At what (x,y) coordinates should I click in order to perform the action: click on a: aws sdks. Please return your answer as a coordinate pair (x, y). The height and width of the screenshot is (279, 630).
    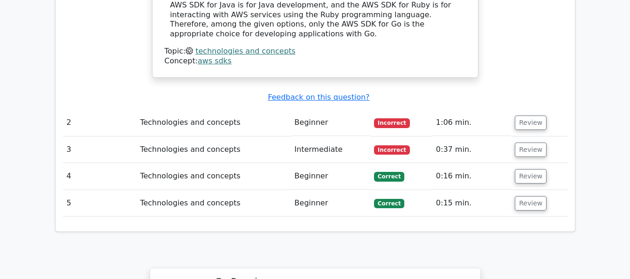
    Looking at the image, I should click on (214, 61).